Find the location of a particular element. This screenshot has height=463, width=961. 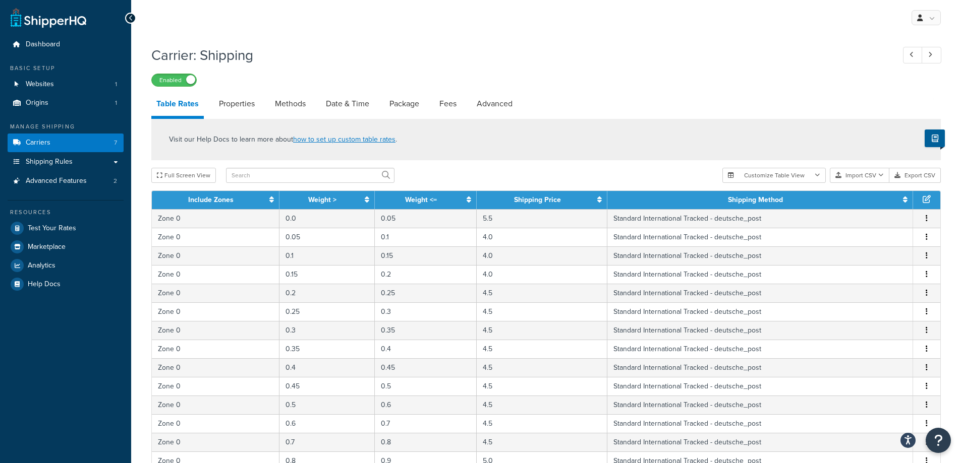

li: Advanced Features is located at coordinates (66, 181).